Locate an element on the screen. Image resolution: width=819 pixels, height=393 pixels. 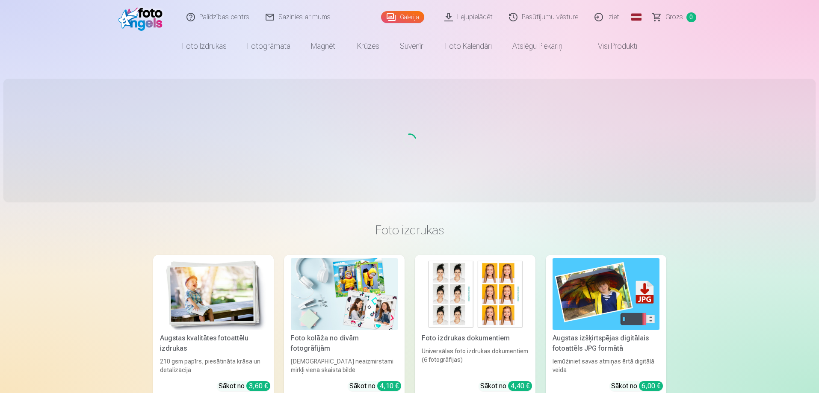
a: Fotogrāmata is located at coordinates (269, 46).